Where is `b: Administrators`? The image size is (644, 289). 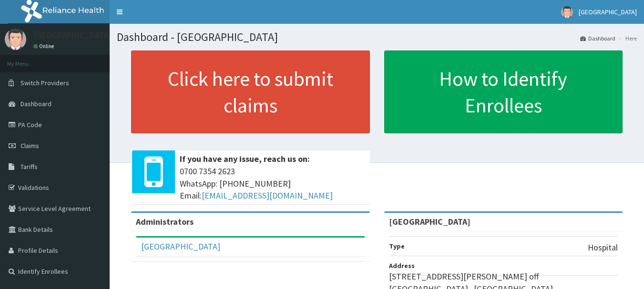 b: Administrators is located at coordinates (164, 221).